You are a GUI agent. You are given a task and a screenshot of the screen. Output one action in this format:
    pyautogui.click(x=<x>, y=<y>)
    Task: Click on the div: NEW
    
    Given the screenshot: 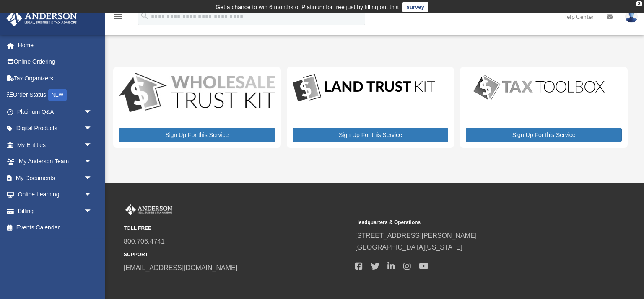 What is the action you would take?
    pyautogui.click(x=57, y=95)
    